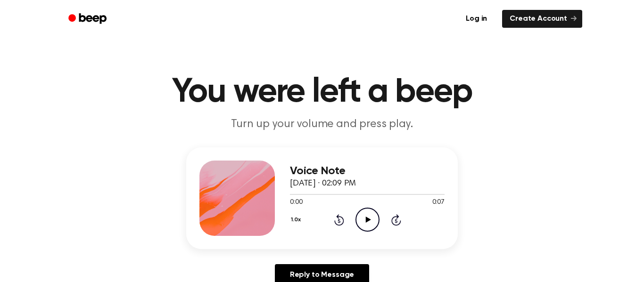 Image resolution: width=644 pixels, height=282 pixels. I want to click on a: Create Account, so click(542, 19).